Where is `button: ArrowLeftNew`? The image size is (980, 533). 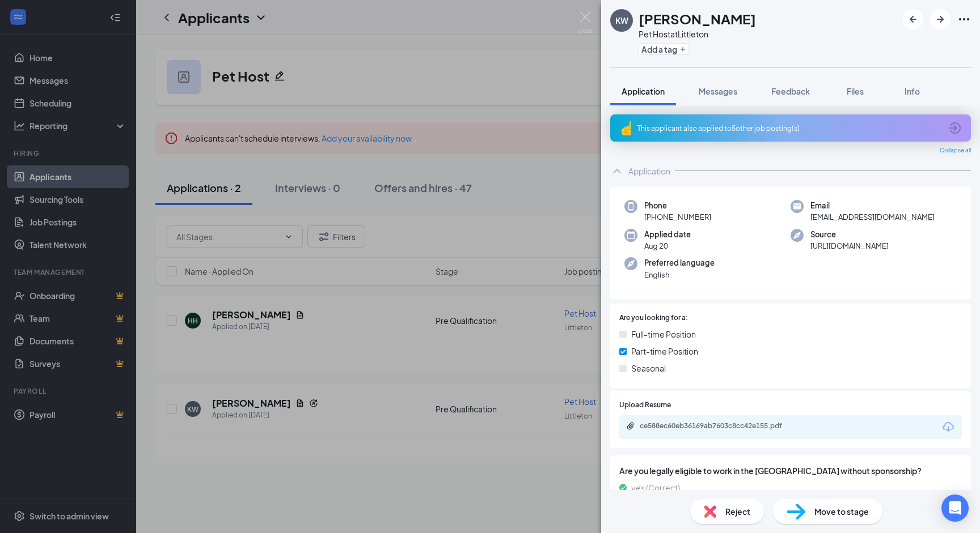 button: ArrowLeftNew is located at coordinates (913, 19).